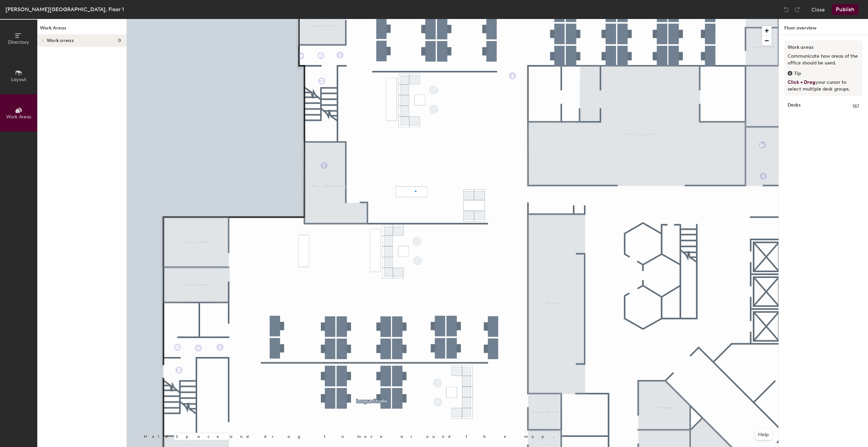 This screenshot has width=868, height=447. Describe the element at coordinates (19, 42) in the screenshot. I see `span: Directory` at that location.